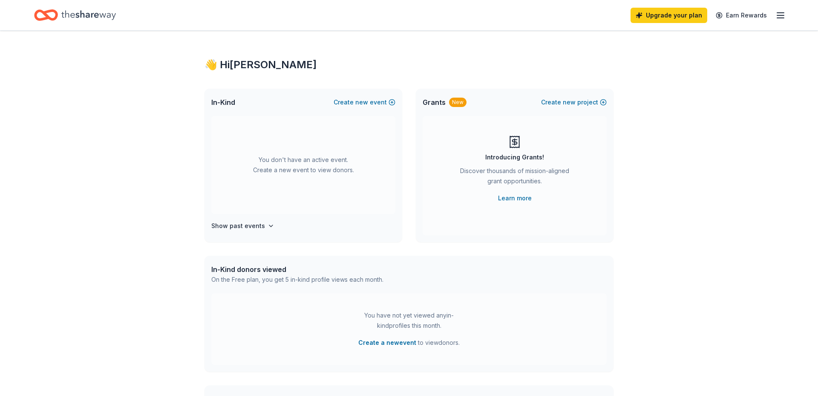 The image size is (818, 396). Describe the element at coordinates (434, 102) in the screenshot. I see `span: Grants` at that location.